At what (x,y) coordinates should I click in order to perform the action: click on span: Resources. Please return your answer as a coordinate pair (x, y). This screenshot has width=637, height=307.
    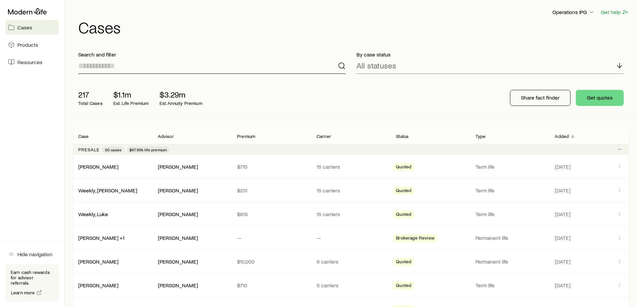
    Looking at the image, I should click on (30, 62).